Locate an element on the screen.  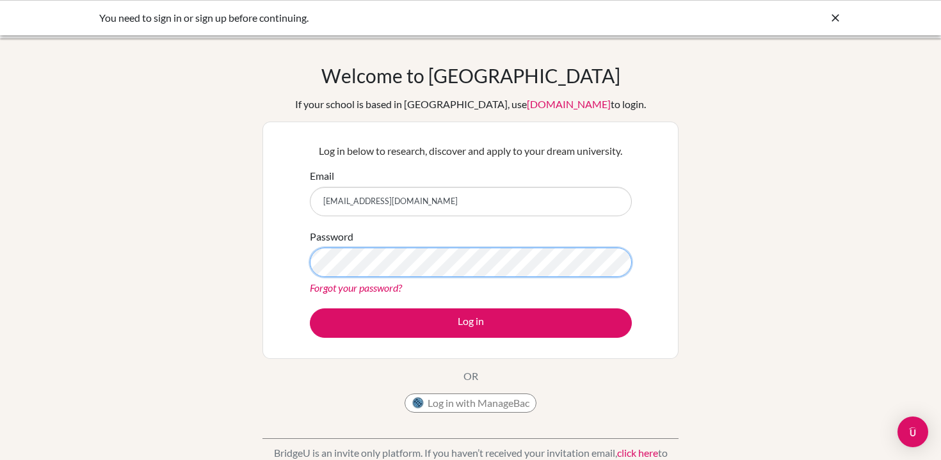
div: Open Intercom Messenger is located at coordinates (913, 432).